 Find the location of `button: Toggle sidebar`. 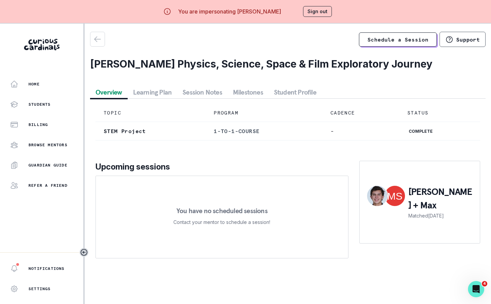

button: Toggle sidebar is located at coordinates (84, 253).